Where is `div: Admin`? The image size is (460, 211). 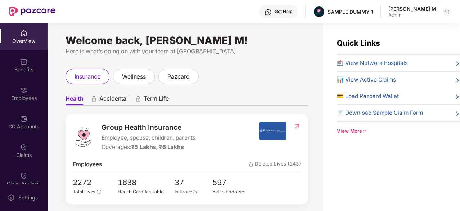
div: Admin is located at coordinates (412, 15).